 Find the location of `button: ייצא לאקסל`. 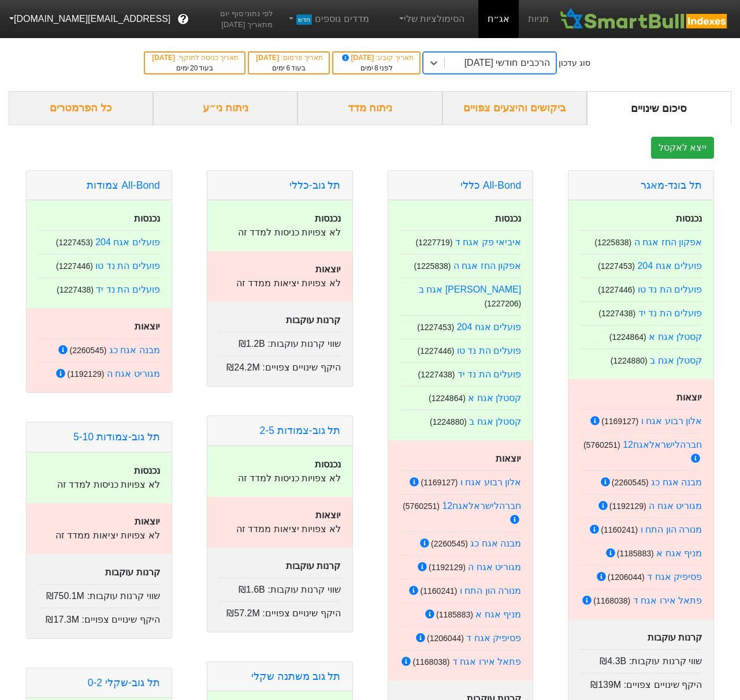

button: ייצא לאקסל is located at coordinates (682, 148).